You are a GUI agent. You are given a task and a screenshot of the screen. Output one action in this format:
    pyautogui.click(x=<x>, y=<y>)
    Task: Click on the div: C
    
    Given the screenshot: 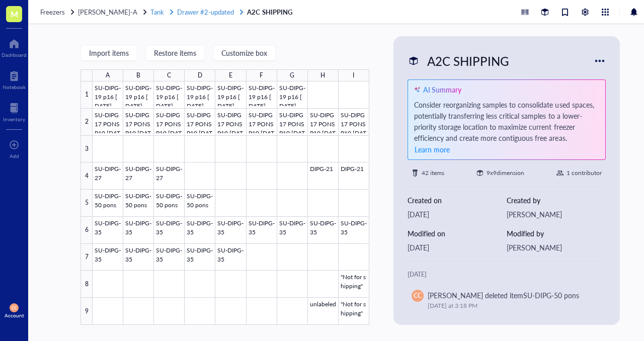 What is the action you would take?
    pyautogui.click(x=169, y=75)
    